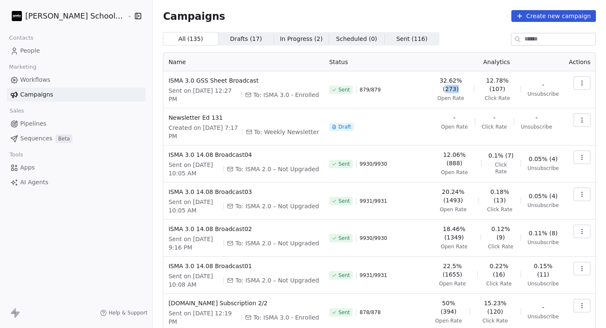  What do you see at coordinates (246, 39) in the screenshot?
I see `span: Drafts ( 17 )` at bounding box center [246, 39].